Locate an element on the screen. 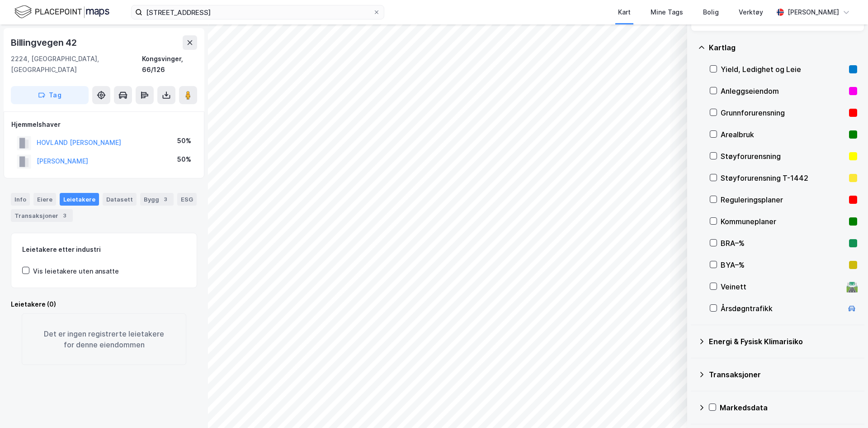  div: BYA–% is located at coordinates (783, 265).